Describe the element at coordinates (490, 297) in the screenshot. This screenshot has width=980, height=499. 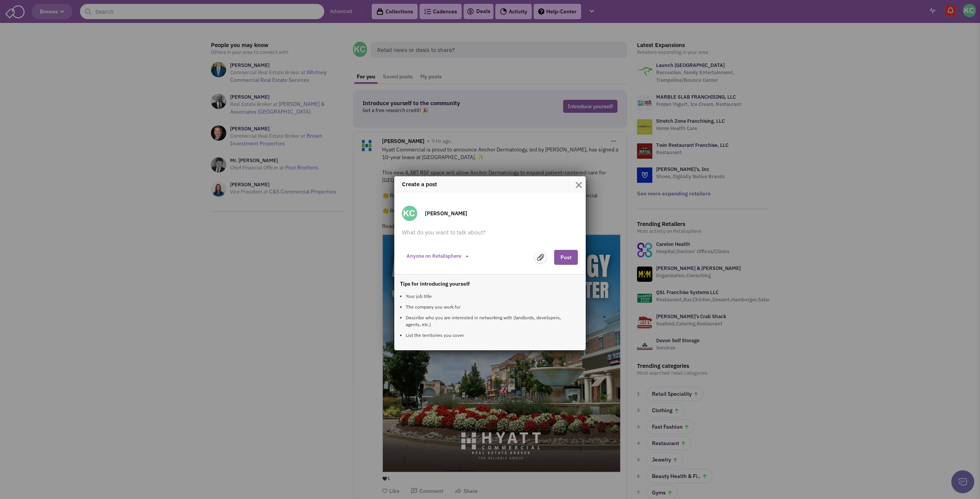
I see `li: Your job title` at that location.